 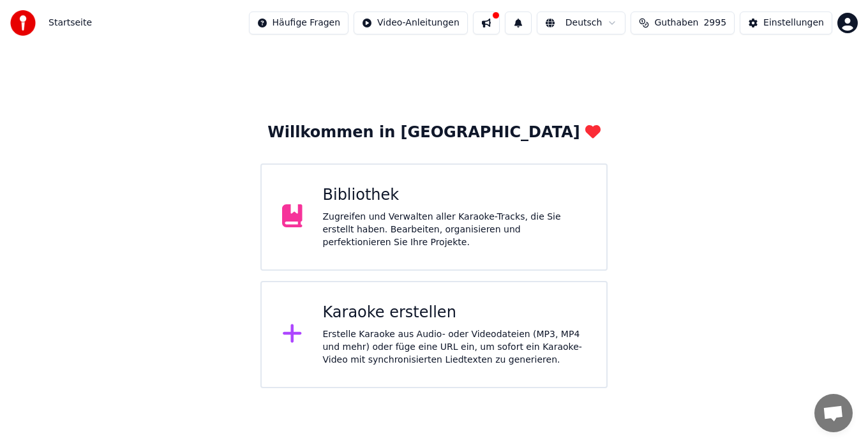 I want to click on div: Karaoke erstellen, so click(x=455, y=313).